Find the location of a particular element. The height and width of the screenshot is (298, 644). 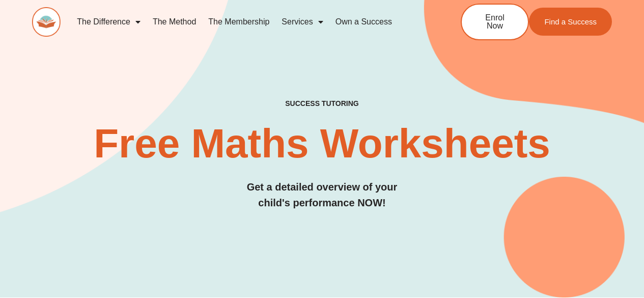

span: Enrol Now is located at coordinates (495, 22).